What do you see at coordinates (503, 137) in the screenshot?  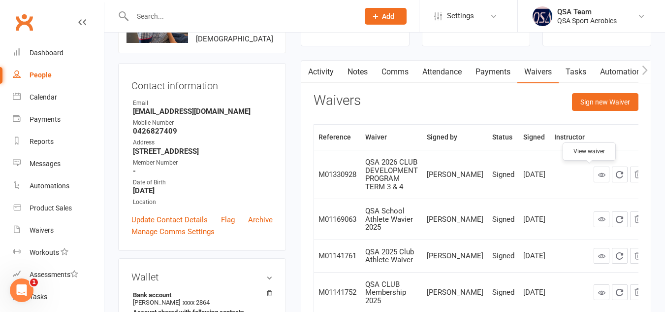 I see `th: Status` at bounding box center [503, 137].